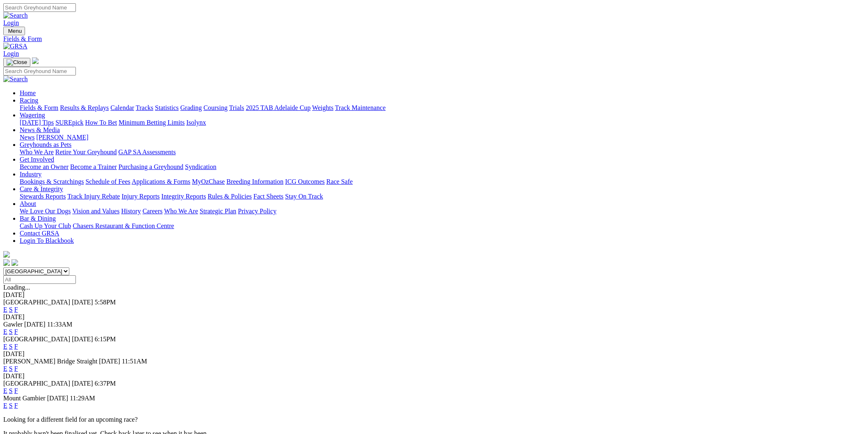  I want to click on span: Mount Gambier, so click(24, 398).